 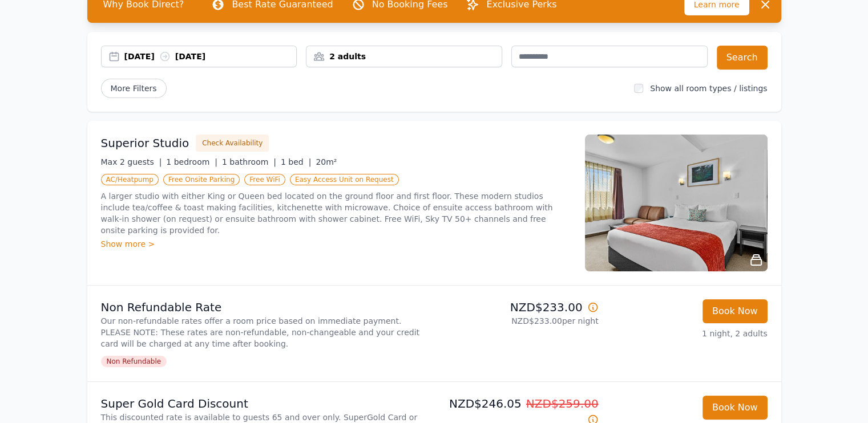 What do you see at coordinates (404, 56) in the screenshot?
I see `div: 2 adults` at bounding box center [404, 56].